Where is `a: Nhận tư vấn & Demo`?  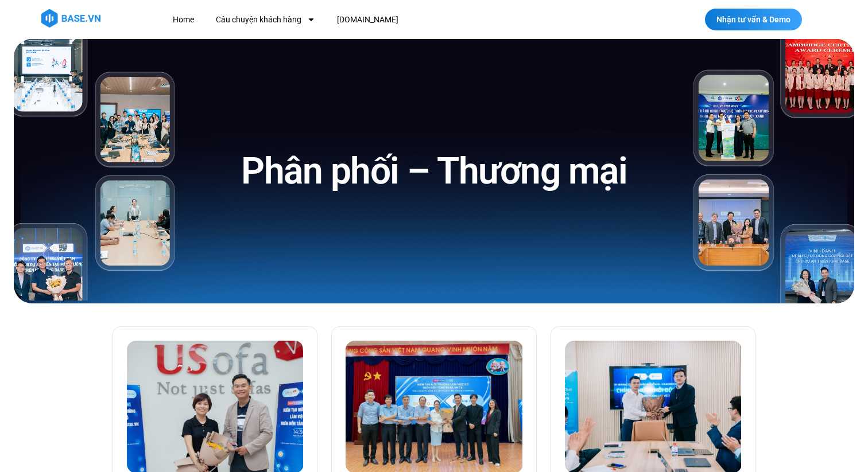 a: Nhận tư vấn & Demo is located at coordinates (753, 20).